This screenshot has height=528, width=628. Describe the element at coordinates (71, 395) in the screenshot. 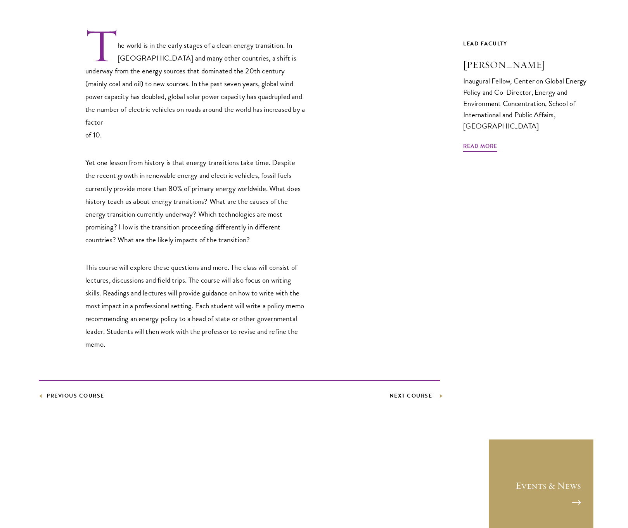

I see `a: Previous Course` at that location.